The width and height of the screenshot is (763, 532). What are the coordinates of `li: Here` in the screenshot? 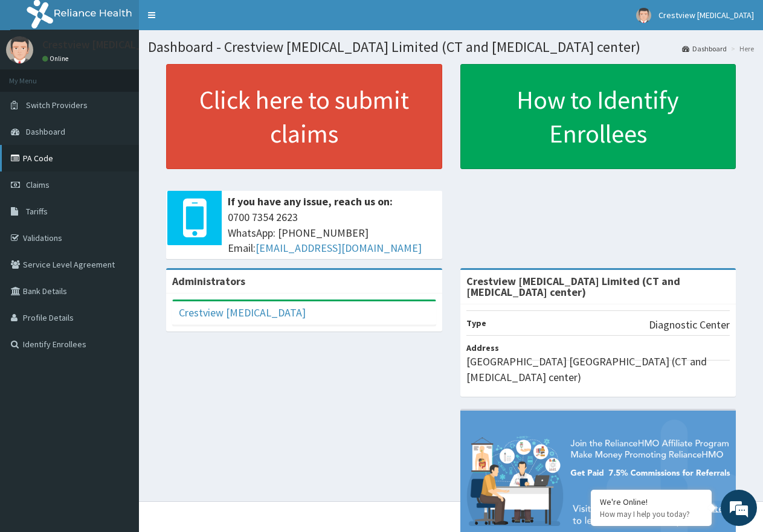 It's located at (741, 48).